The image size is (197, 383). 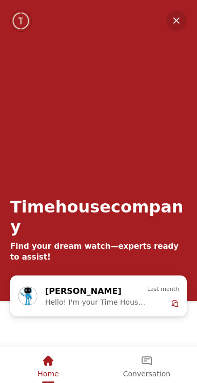 What do you see at coordinates (176, 20) in the screenshot?
I see `em: Minimize` at bounding box center [176, 20].